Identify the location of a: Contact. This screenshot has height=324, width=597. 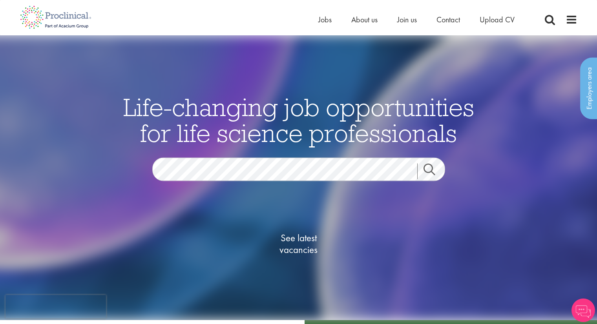
(448, 20).